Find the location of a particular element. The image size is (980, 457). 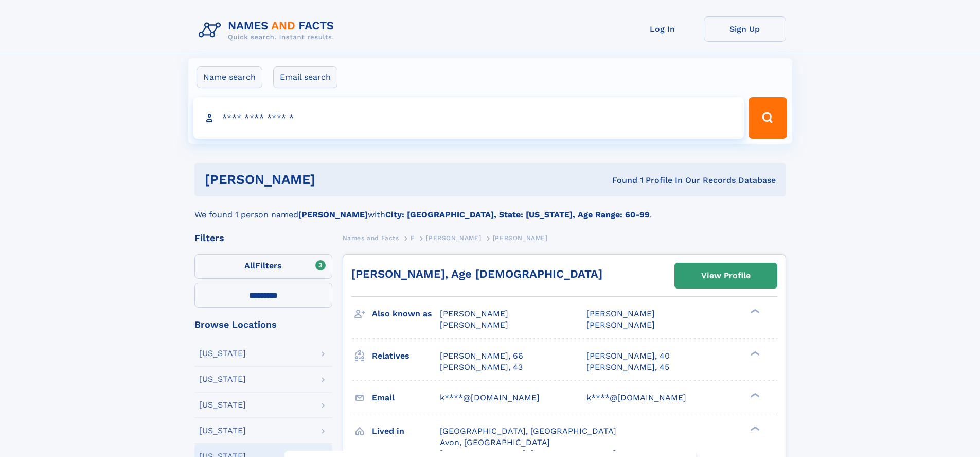

span: F is located at coordinates (412, 238).